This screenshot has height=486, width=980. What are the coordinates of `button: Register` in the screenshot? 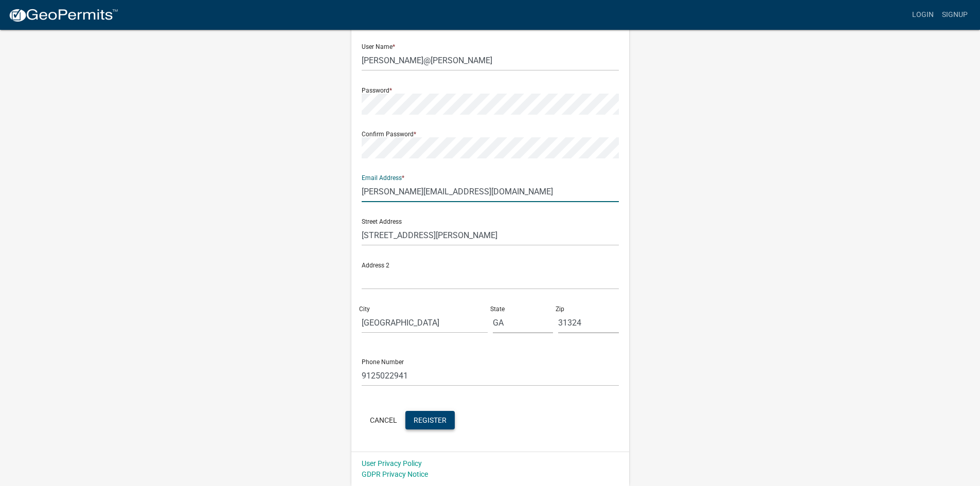 It's located at (430, 420).